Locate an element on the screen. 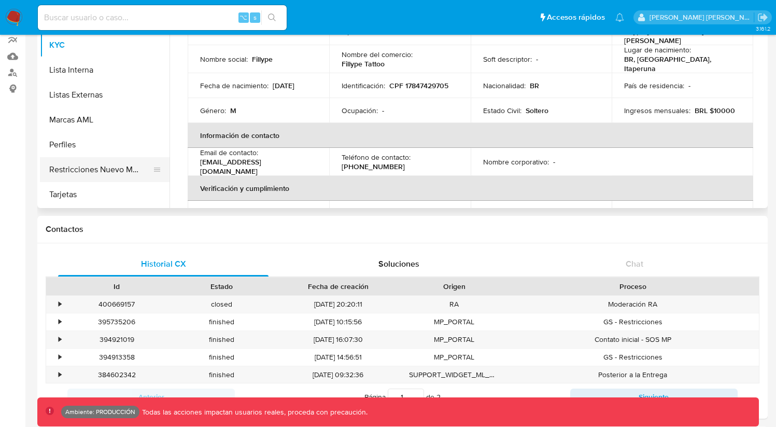 Image resolution: width=776 pixels, height=427 pixels. p: Fillype Tattoo is located at coordinates (363, 64).